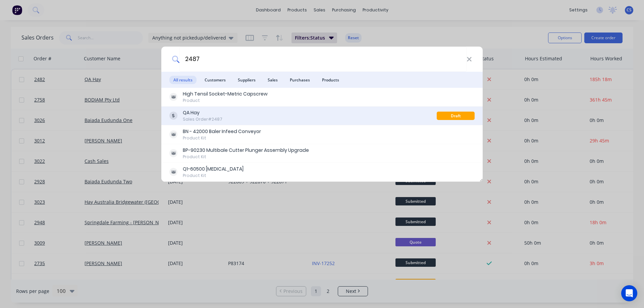 This screenshot has height=308, width=644. What do you see at coordinates (225, 101) in the screenshot?
I see `div: Product` at bounding box center [225, 101].